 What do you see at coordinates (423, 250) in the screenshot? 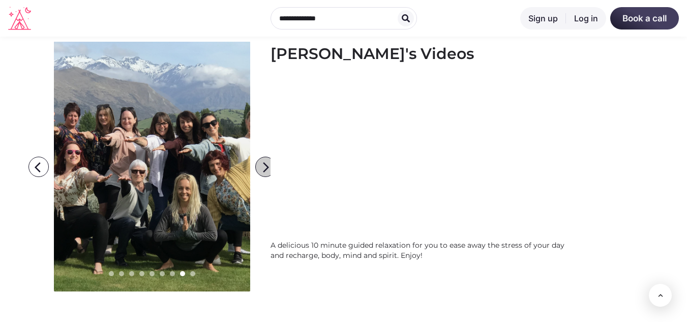
I see `div: A delicious 10 minute guided relaxation for you to ease away the stress of your day and recharge,...` at bounding box center [423, 250].